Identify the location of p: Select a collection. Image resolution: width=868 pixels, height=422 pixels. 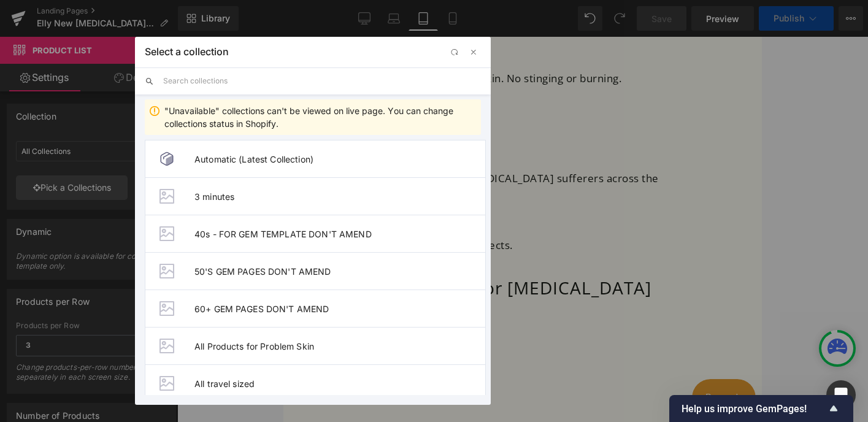
(186, 51).